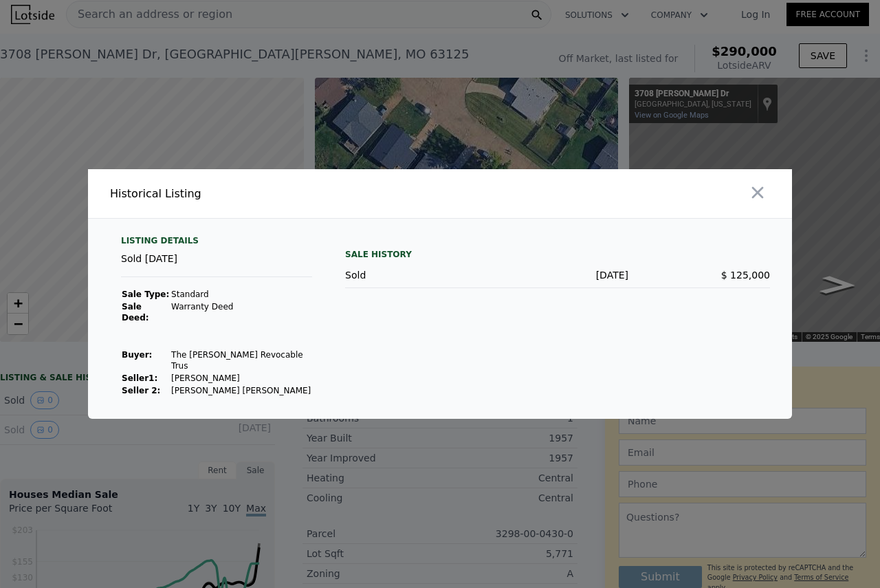 This screenshot has height=588, width=880. What do you see at coordinates (141, 390) in the screenshot?
I see `strong: Seller 2:` at bounding box center [141, 390].